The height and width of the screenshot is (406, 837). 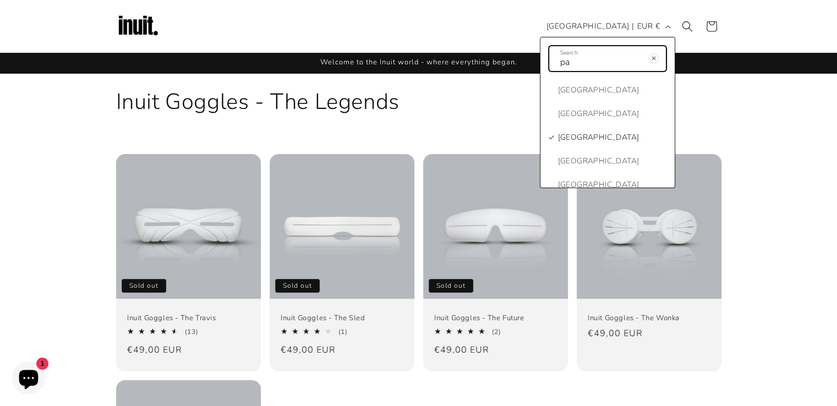 I want to click on a: Inuit Goggles - The Wonka, so click(x=649, y=318).